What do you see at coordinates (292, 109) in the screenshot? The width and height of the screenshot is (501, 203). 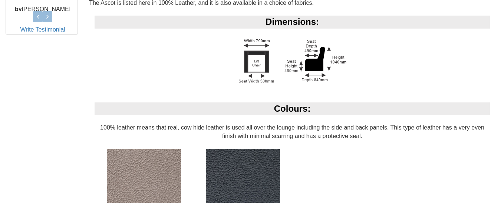 I see `div: Colours:` at bounding box center [292, 109].